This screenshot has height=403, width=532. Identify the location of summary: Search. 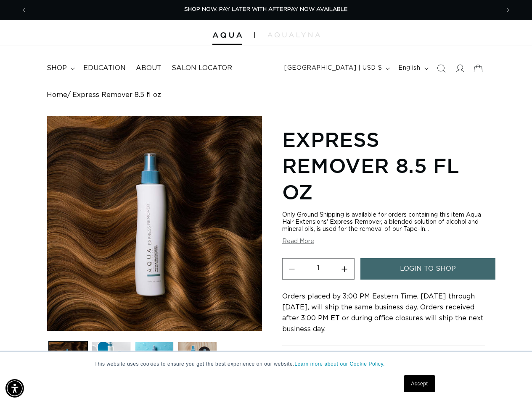
(441, 69).